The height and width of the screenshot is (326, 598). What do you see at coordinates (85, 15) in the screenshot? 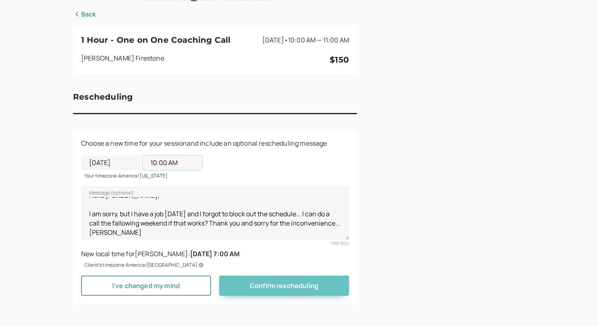
I see `a: Back` at bounding box center [85, 15].